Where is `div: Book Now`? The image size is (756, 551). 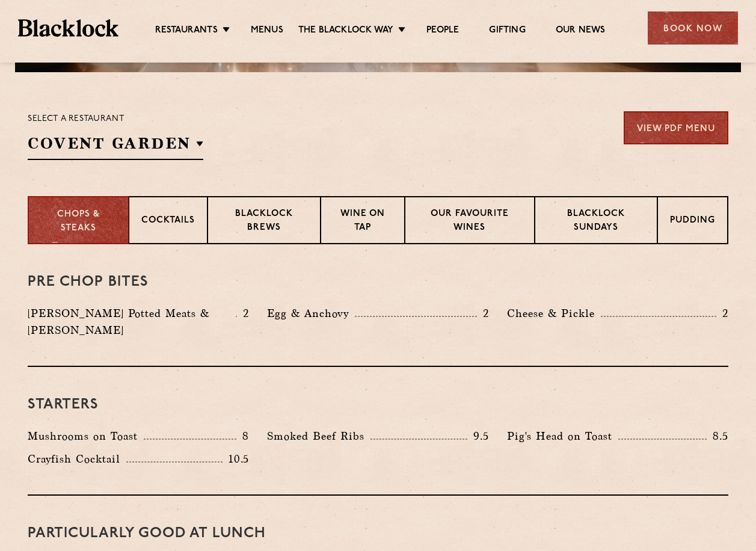
div: Book Now is located at coordinates (692, 27).